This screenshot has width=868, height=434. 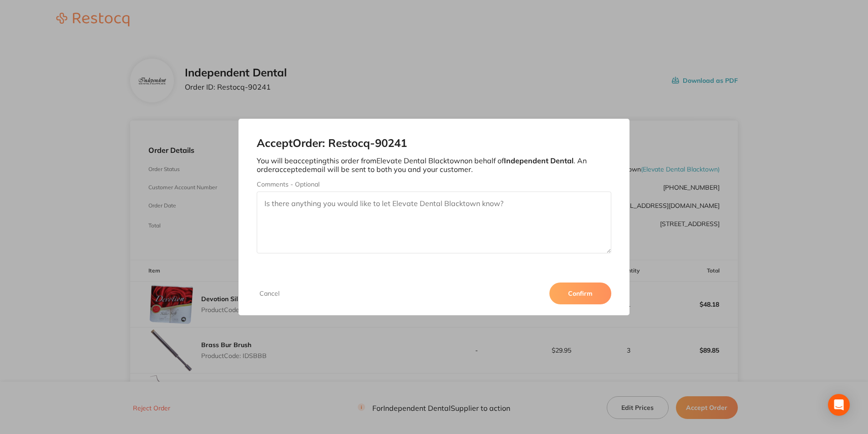 What do you see at coordinates (838, 404) in the screenshot?
I see `div: Open Intercom Messenger` at bounding box center [838, 404].